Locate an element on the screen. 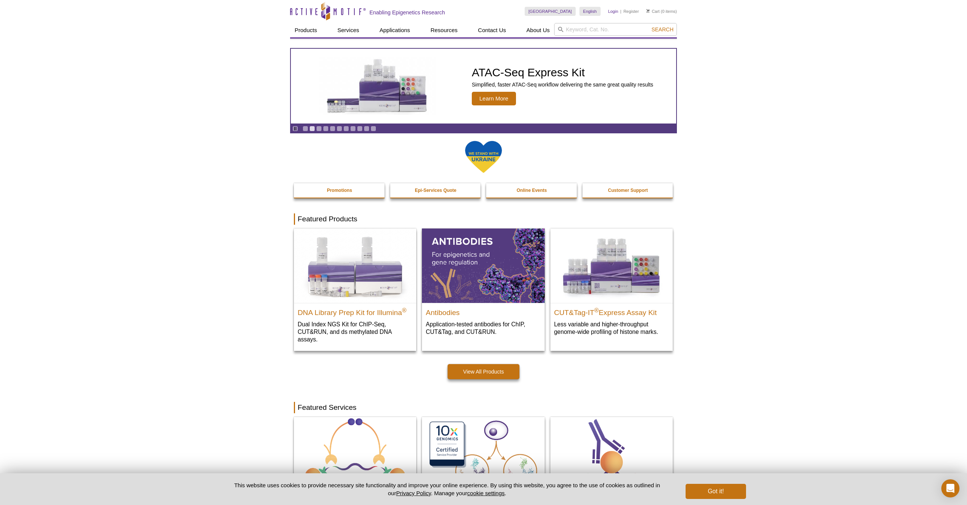 The width and height of the screenshot is (967, 505). a: Applications is located at coordinates (395, 30).